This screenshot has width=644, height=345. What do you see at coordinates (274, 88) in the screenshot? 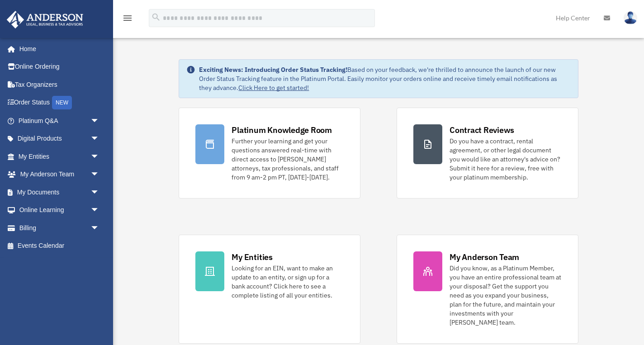
I see `a: Click Here to get started!` at bounding box center [274, 88].